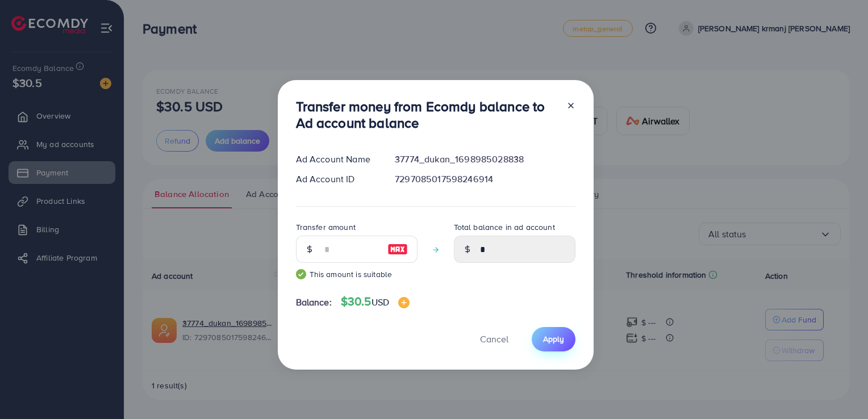 Image resolution: width=868 pixels, height=419 pixels. I want to click on span: Apply, so click(553, 339).